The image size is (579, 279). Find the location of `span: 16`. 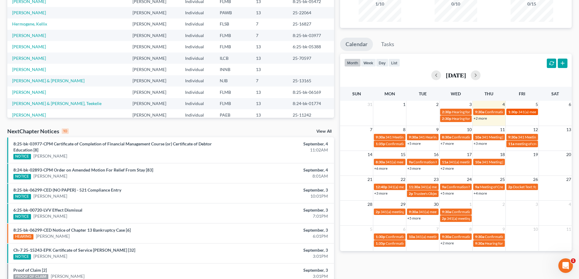

span: 16 is located at coordinates (436, 155).